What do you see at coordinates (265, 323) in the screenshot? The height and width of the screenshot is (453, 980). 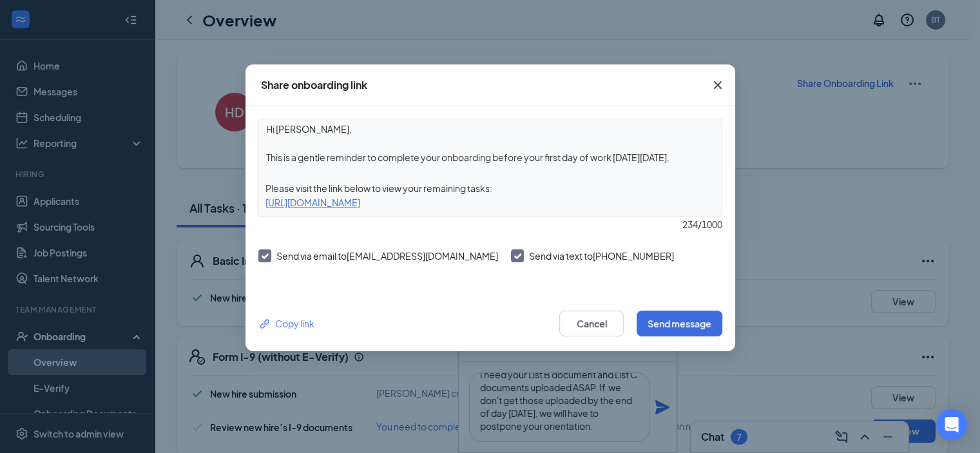 I see `svg: Link` at bounding box center [265, 323].